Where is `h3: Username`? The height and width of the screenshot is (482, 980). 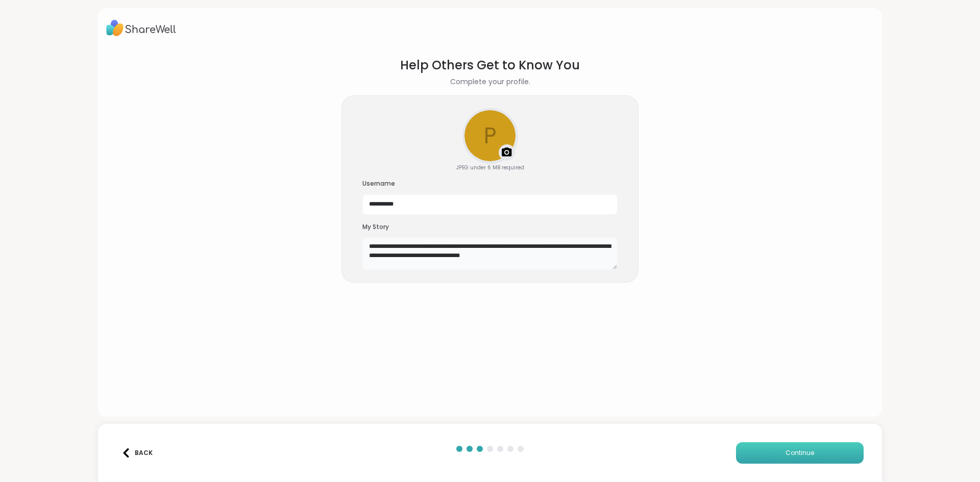 h3: Username is located at coordinates (490, 184).